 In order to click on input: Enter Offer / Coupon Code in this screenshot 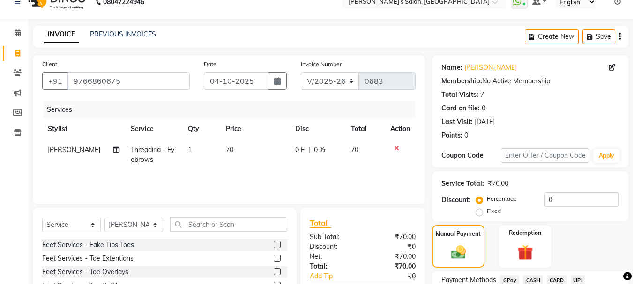, I will do `click(545, 156)`.